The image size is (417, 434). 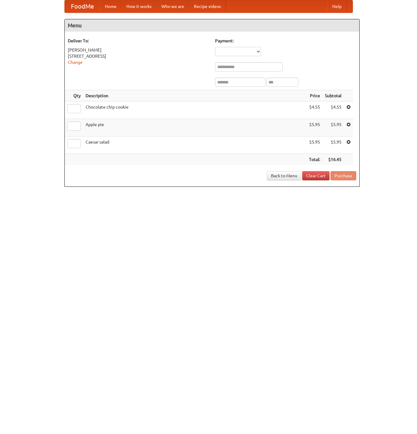 What do you see at coordinates (82, 6) in the screenshot?
I see `a: FoodMe` at bounding box center [82, 6].